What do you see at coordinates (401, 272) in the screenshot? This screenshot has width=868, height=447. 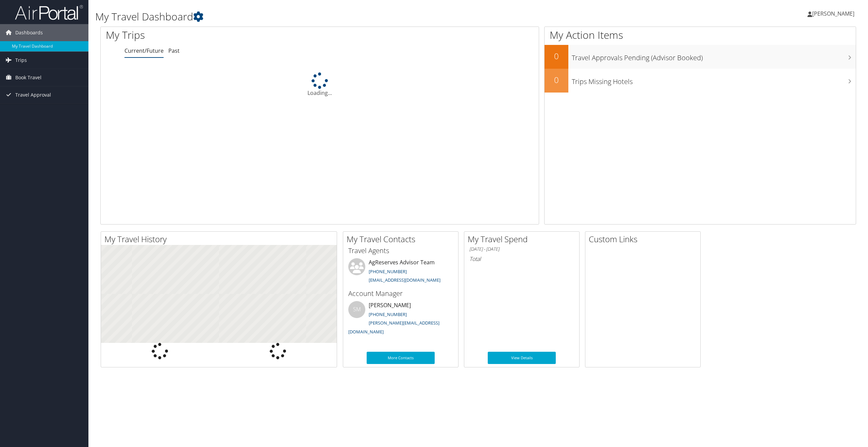 I see `li: AgReserves Advisor Team` at bounding box center [401, 272].